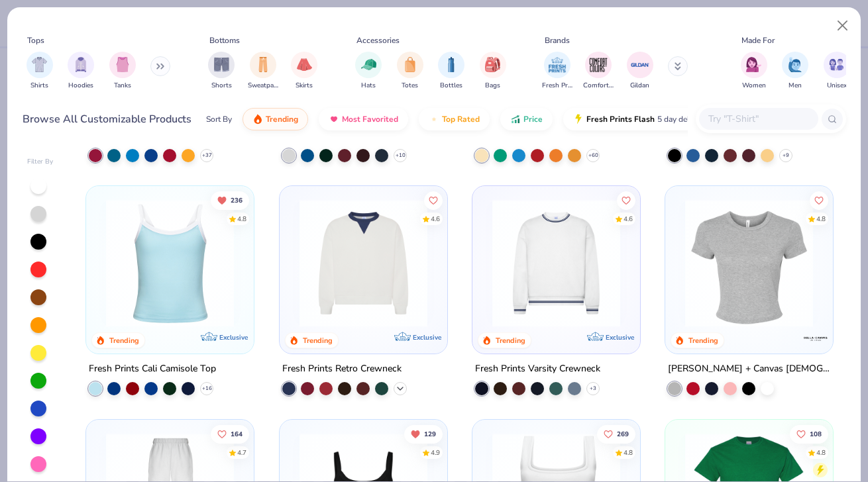  What do you see at coordinates (242, 453) in the screenshot?
I see `div: 4.7` at bounding box center [242, 453].